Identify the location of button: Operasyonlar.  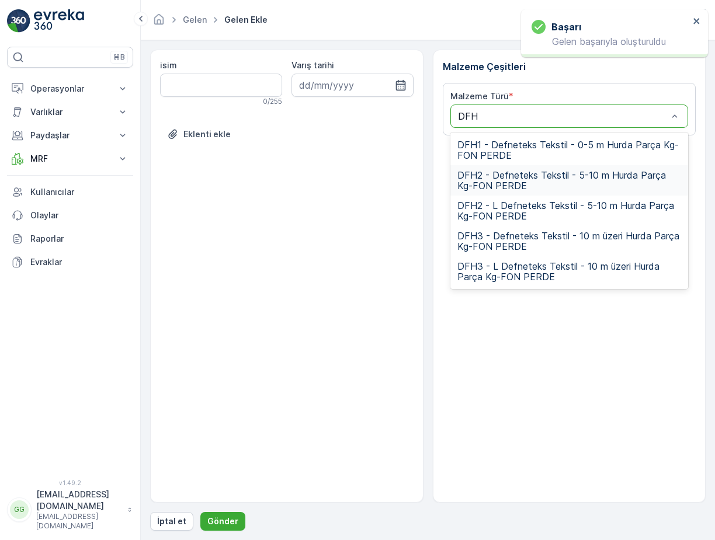
(70, 89).